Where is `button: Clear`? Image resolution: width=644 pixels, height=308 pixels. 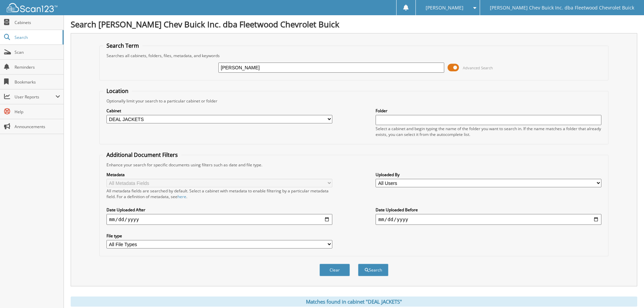 button: Clear is located at coordinates (335, 270).